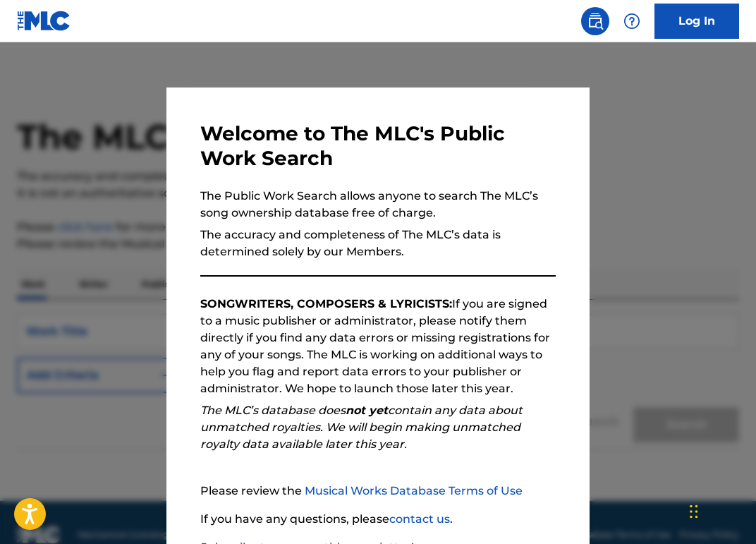 Image resolution: width=756 pixels, height=544 pixels. I want to click on img: MLC Logo, so click(44, 21).